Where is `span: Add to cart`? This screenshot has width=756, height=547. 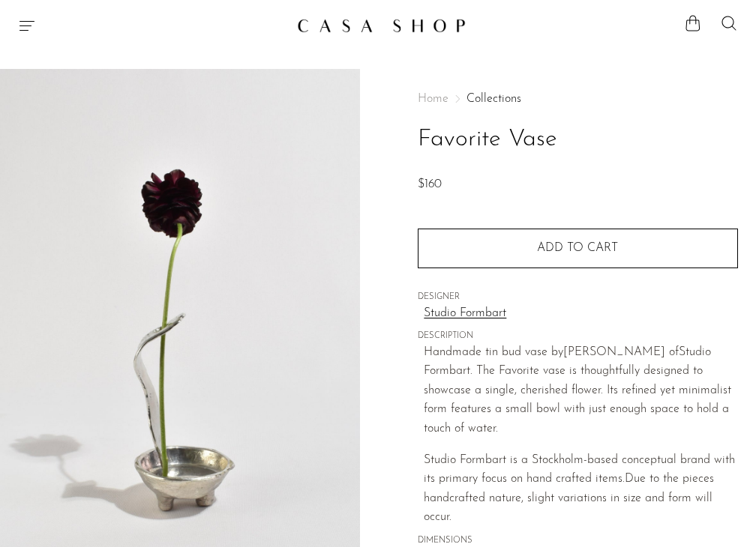
span: Add to cart is located at coordinates (577, 248).